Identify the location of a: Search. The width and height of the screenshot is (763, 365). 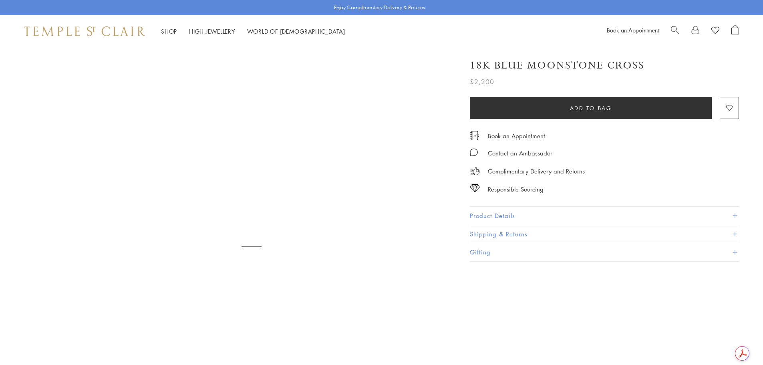
(675, 31).